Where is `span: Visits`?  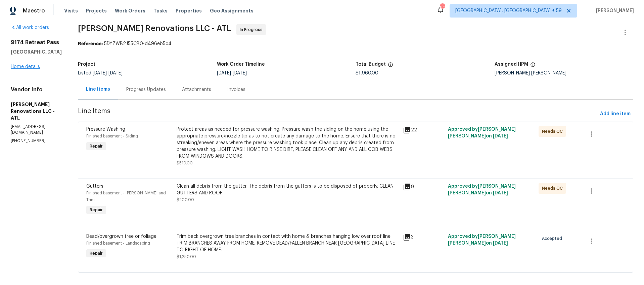
span: Visits is located at coordinates (71, 11).